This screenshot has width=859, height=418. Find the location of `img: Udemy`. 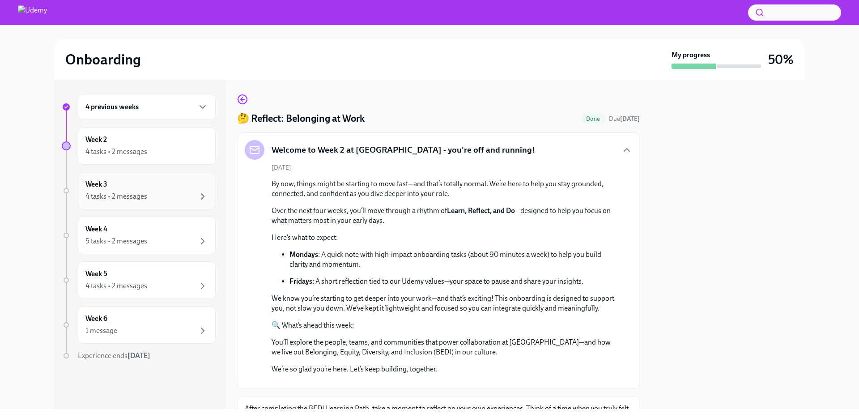

img: Udemy is located at coordinates (32, 13).